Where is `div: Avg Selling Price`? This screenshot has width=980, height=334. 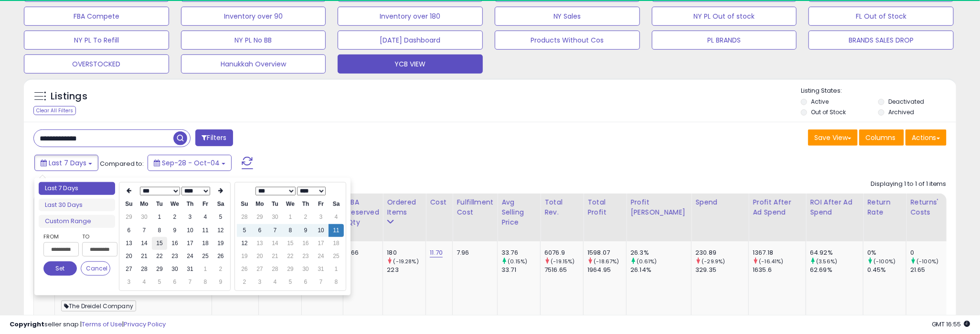 div: Avg Selling Price is located at coordinates (519, 212).